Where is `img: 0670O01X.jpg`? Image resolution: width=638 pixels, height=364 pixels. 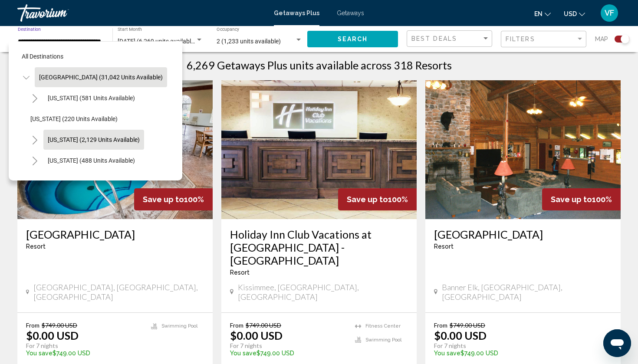
img: 0670O01X.jpg is located at coordinates (319, 150).